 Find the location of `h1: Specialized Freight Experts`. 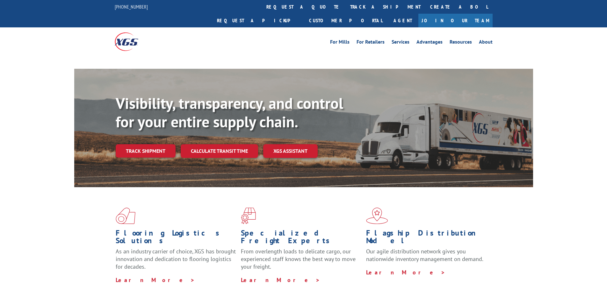

h1: Specialized Freight Experts is located at coordinates (301, 238).